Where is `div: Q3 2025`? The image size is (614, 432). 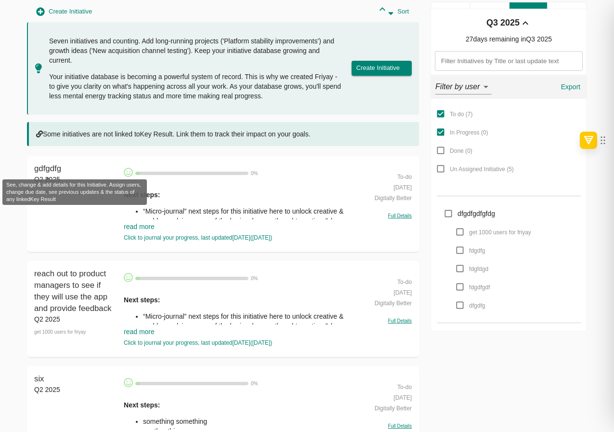 div: Q3 2025 is located at coordinates (503, 23).